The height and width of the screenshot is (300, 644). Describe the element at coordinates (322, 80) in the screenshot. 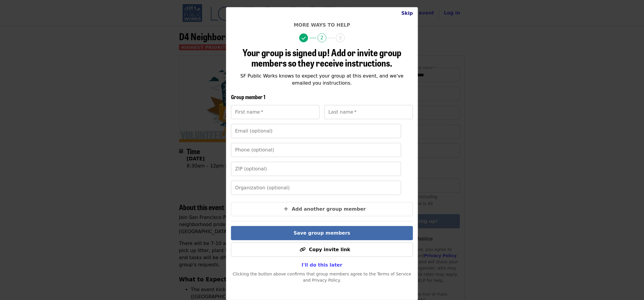

I see `span: SF Public Works knows to expect your group at this event, and we've emailed you instructions.` at that location.